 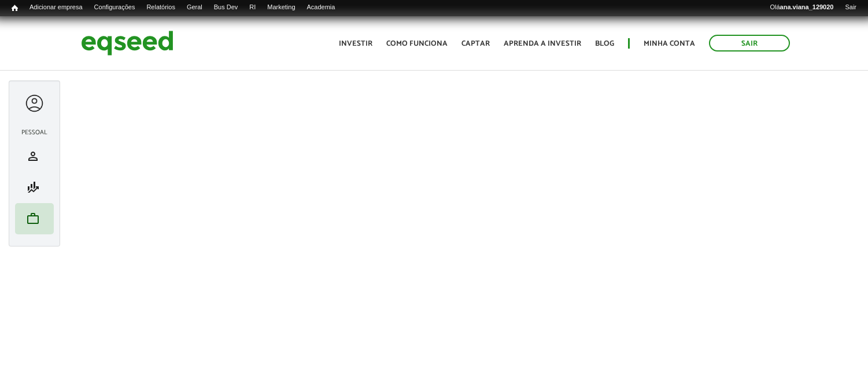 I want to click on a: person, so click(x=34, y=156).